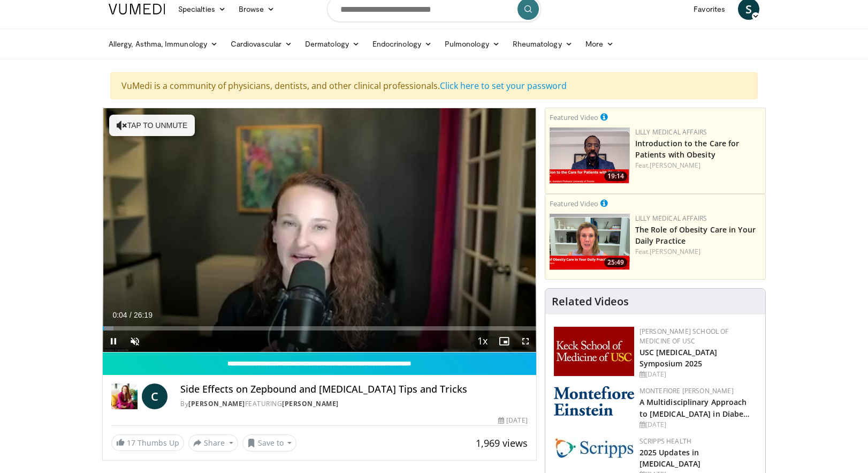  What do you see at coordinates (615, 176) in the screenshot?
I see `span: 19:14` at bounding box center [615, 176].